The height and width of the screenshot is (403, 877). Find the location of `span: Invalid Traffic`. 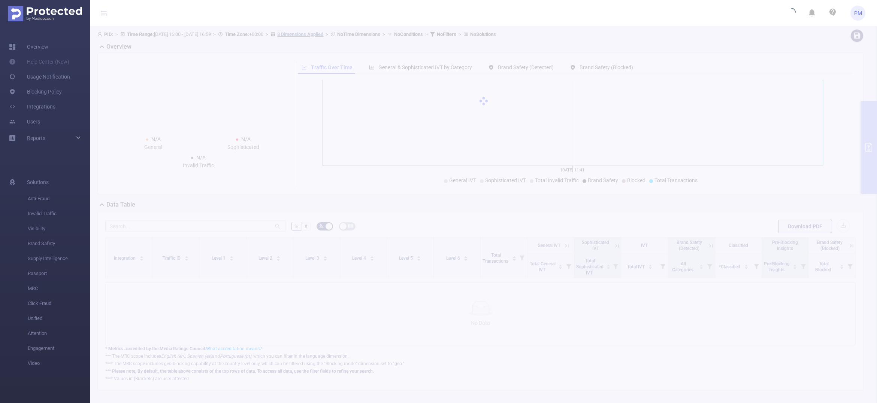

span: Invalid Traffic is located at coordinates (59, 214).